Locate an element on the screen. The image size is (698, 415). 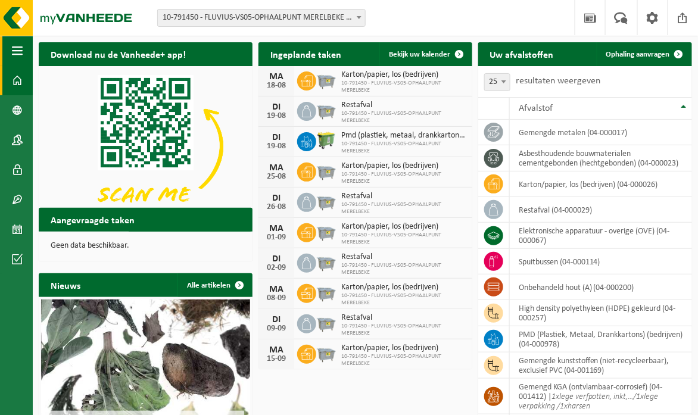
span: Bekijk uw kalender is located at coordinates (419, 54).